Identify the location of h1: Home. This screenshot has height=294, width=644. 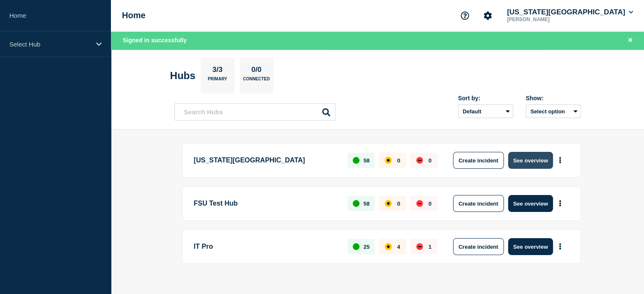
(133, 16).